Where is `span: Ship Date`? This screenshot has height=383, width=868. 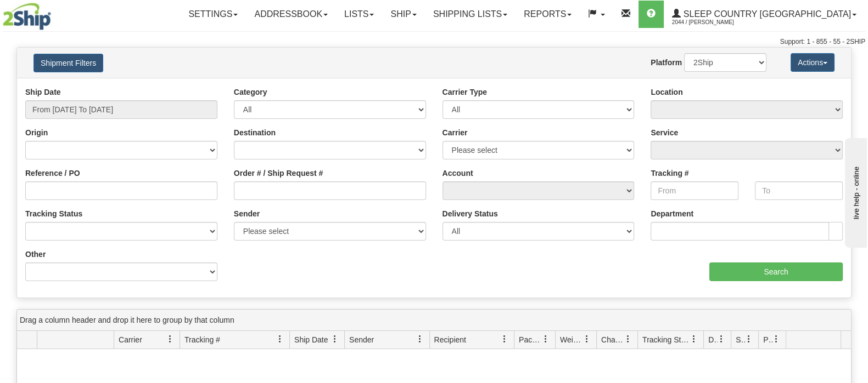
span: Ship Date is located at coordinates (311, 340).